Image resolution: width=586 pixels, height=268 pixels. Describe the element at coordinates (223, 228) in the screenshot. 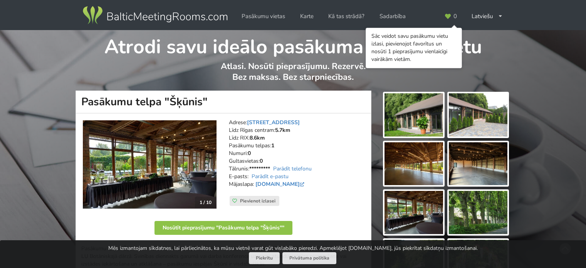

I see `button: Nosūtīt pieprasījumu "Pasākumu telpa "Šķūnis""` at that location.